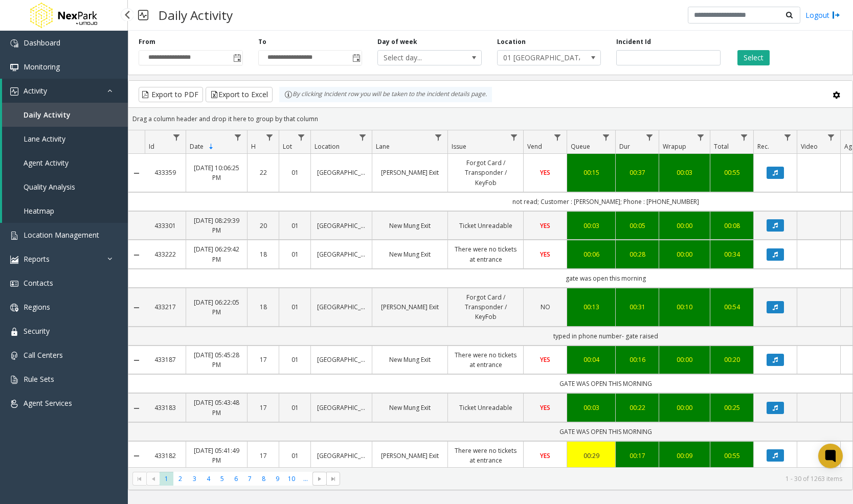  I want to click on span: Toggle popup, so click(237, 58).